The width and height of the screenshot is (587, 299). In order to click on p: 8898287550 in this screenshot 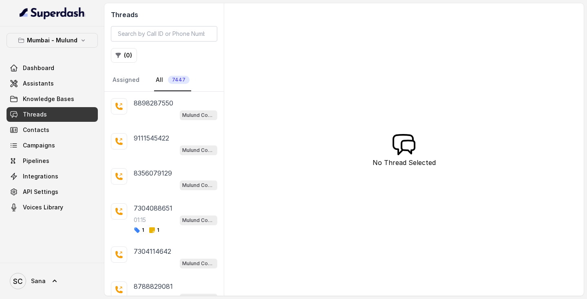, I will do `click(153, 103)`.